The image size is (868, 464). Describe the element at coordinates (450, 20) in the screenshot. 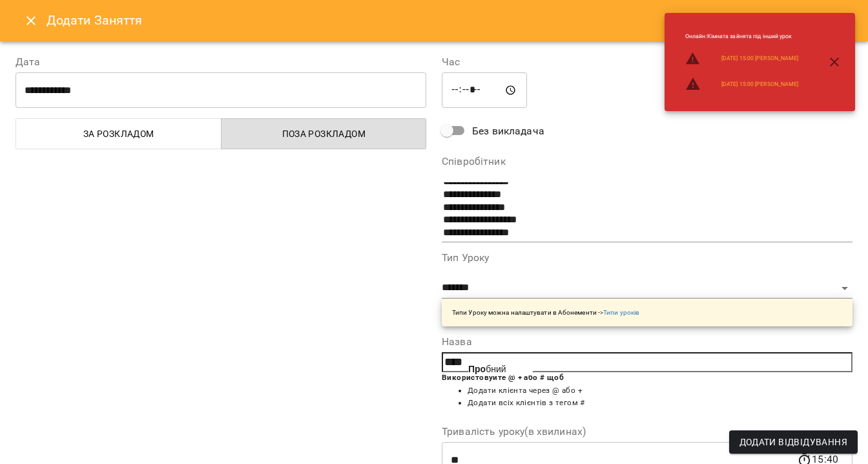

I see `h6: Додати Заняття` at that location.